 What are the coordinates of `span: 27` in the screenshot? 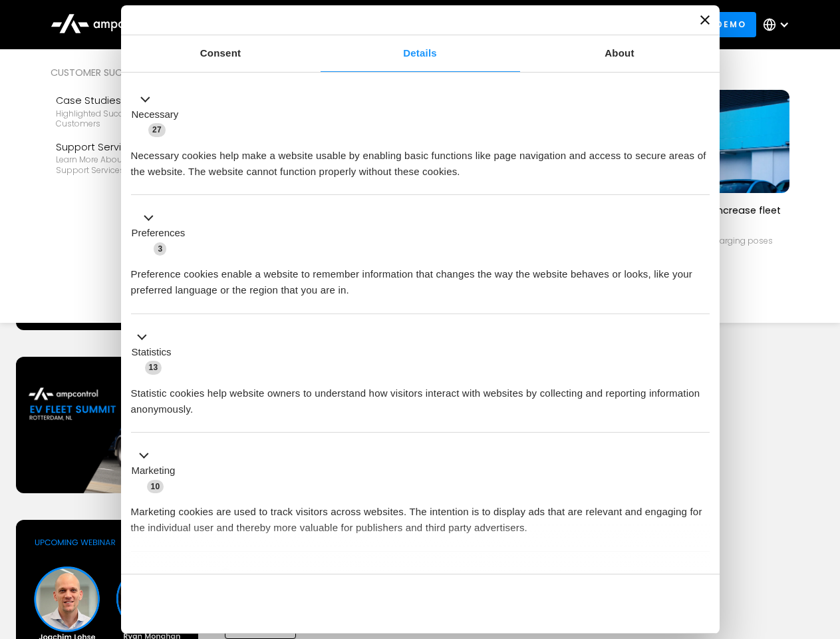 It's located at (157, 130).